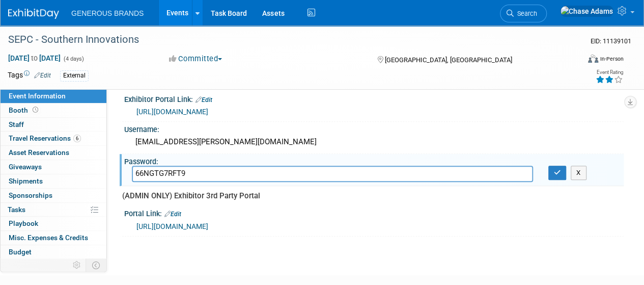 The height and width of the screenshot is (285, 644). What do you see at coordinates (374, 98) in the screenshot?
I see `div: Exhibitor Portal Link:` at bounding box center [374, 98].